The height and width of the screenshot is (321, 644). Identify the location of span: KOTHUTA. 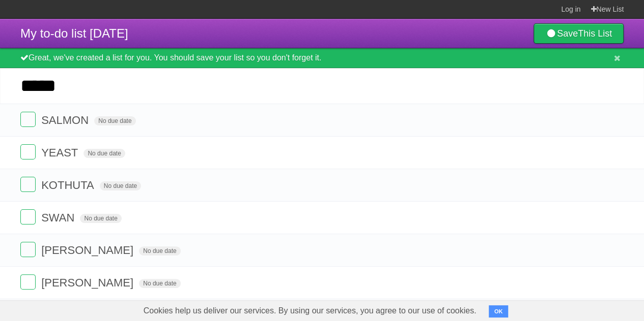
(68, 185).